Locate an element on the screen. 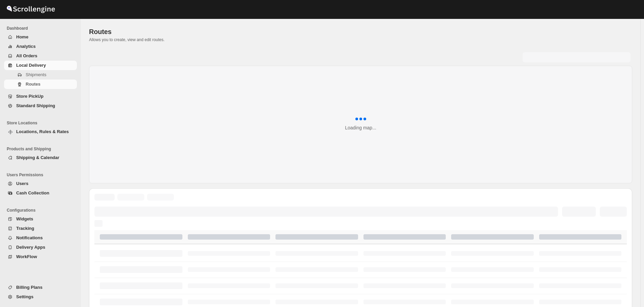 This screenshot has width=644, height=307. p: Allows you to create, view and edit routes. is located at coordinates (360, 40).